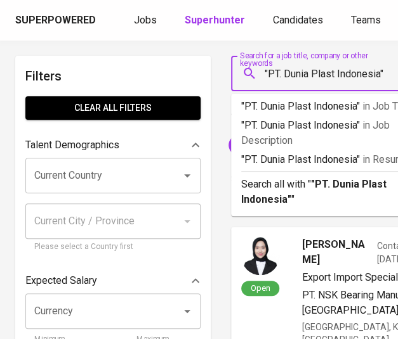 Image resolution: width=398 pixels, height=339 pixels. Describe the element at coordinates (260, 256) in the screenshot. I see `img: 8dfac8a5bf143fb22615ca26c3f4be54.jpg` at that location.